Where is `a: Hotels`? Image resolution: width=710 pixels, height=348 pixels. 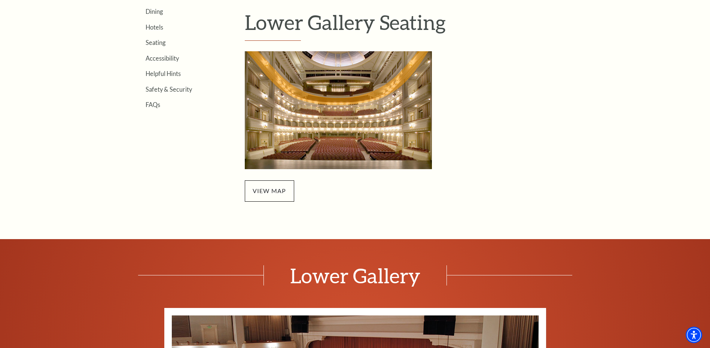 a: Hotels is located at coordinates (154, 27).